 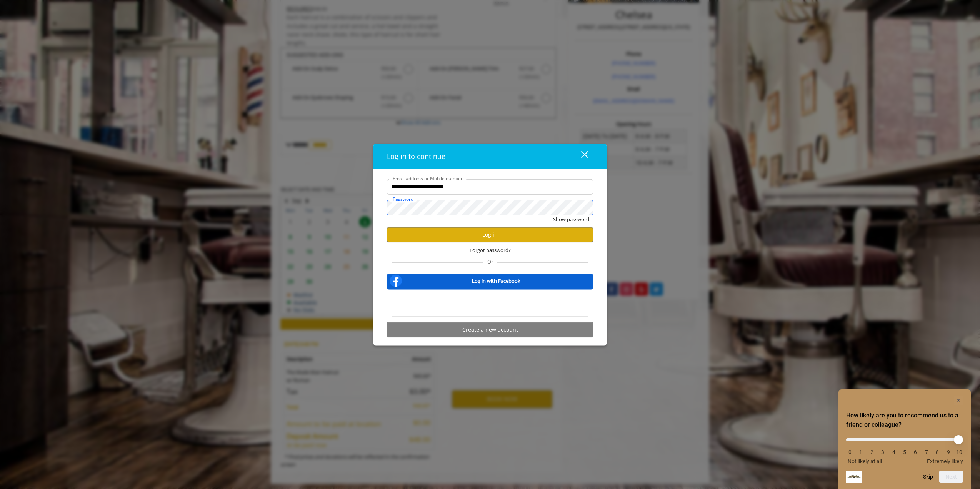 What do you see at coordinates (949, 452) in the screenshot?
I see `li: 9` at bounding box center [949, 452].